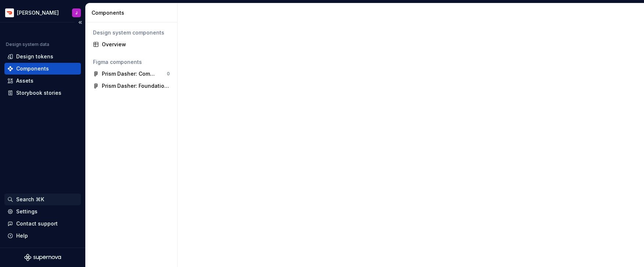 This screenshot has width=644, height=267. I want to click on button: Contact support, so click(43, 224).